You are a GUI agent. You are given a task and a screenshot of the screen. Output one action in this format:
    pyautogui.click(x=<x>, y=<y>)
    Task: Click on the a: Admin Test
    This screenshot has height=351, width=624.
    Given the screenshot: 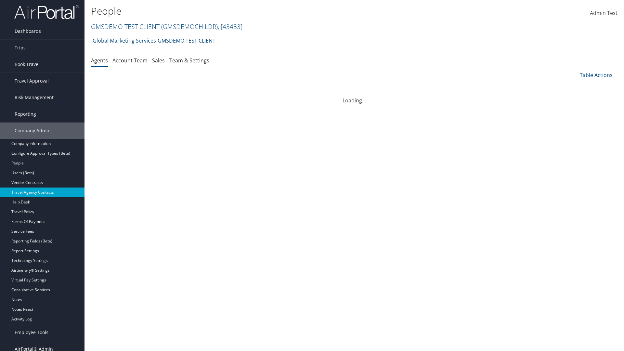 What is the action you would take?
    pyautogui.click(x=604, y=13)
    